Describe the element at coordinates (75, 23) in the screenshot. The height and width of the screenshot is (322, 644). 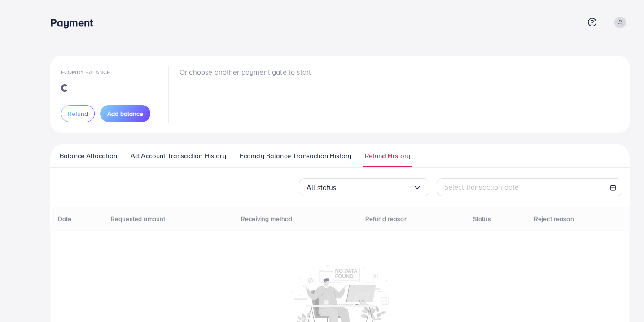
I see `h3: Payment` at that location.